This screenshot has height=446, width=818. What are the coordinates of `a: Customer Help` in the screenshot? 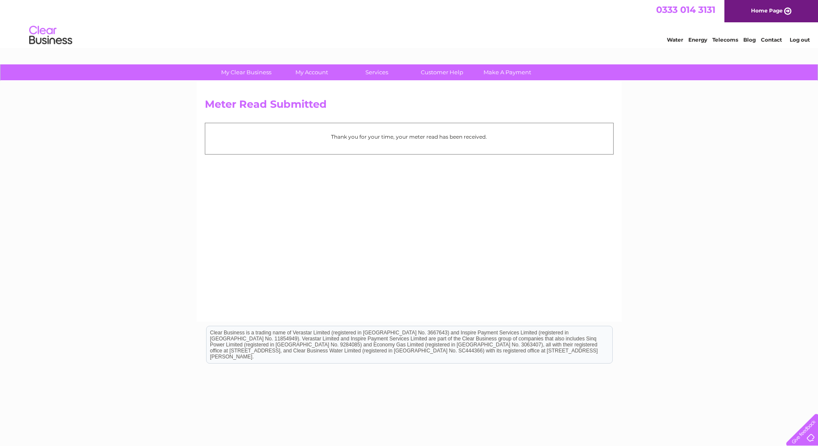 It's located at (442, 72).